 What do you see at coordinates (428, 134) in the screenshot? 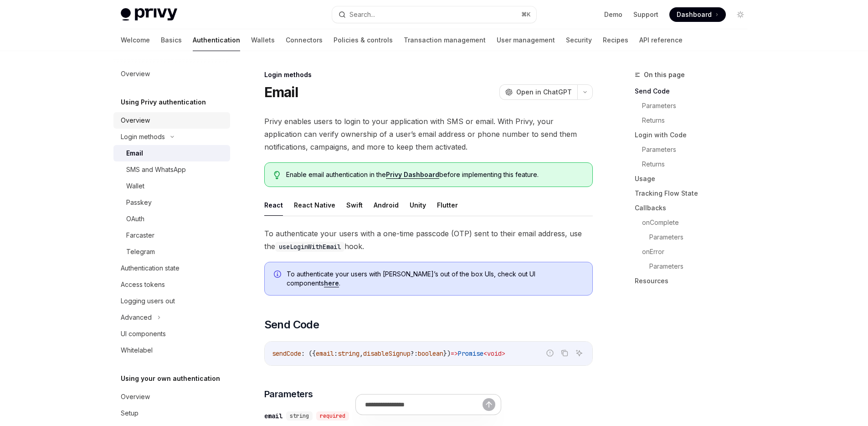
I see `span: Privy enables users to login to your application with SMS or email. With Privy, your application ...` at bounding box center [428, 134].